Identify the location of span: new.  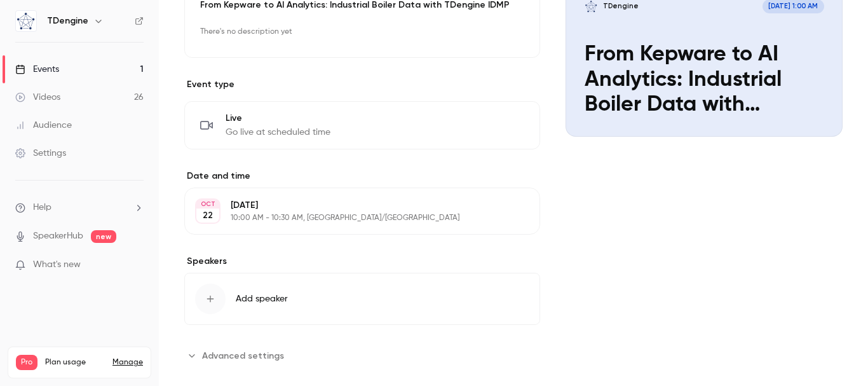
(104, 236).